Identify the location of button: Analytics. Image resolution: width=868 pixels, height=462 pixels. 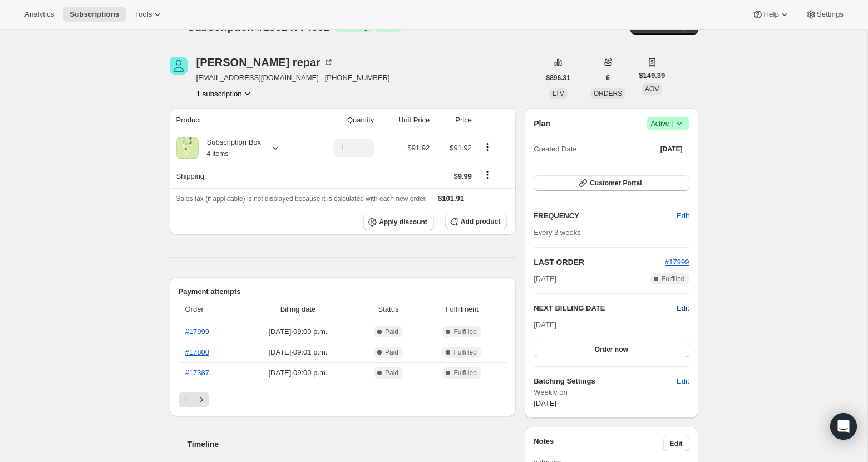
(39, 15).